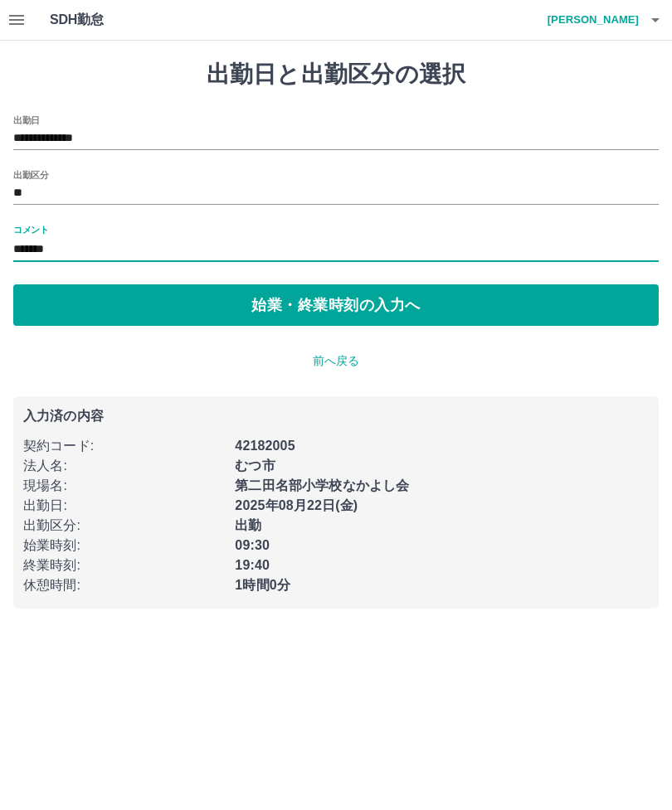  I want to click on p: 終業時刻 :, so click(123, 565).